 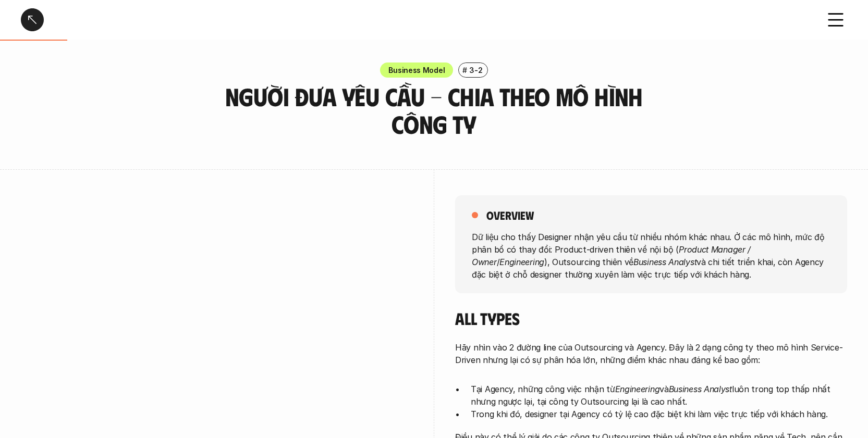 I want to click on p: Hãy nhìn vào 2 đường line của Outsourcing và Agency. Đây là 2 dạng công ty theo mô hình Service-D..., so click(x=651, y=354).